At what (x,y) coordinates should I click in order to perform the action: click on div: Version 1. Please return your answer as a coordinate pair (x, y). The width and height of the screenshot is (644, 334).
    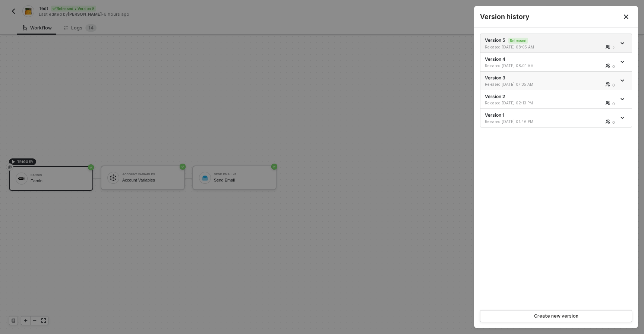
    Looking at the image, I should click on (550, 118).